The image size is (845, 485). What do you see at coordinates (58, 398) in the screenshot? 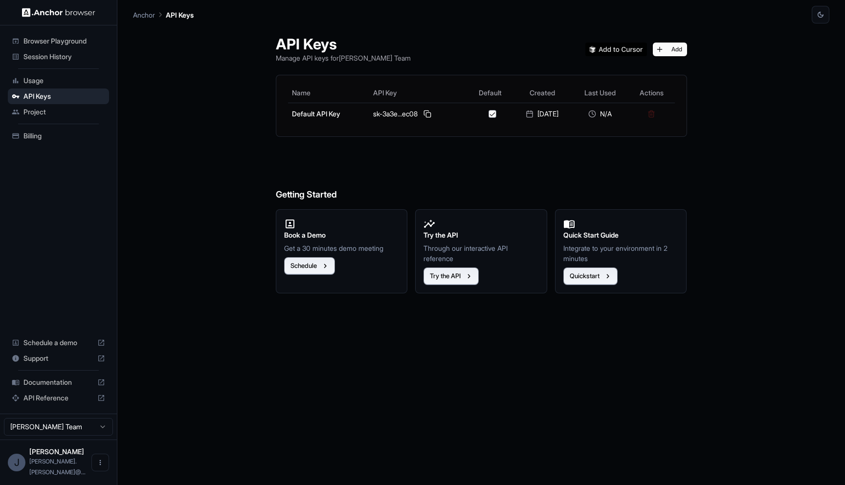
I see `span: API Reference` at bounding box center [58, 398].